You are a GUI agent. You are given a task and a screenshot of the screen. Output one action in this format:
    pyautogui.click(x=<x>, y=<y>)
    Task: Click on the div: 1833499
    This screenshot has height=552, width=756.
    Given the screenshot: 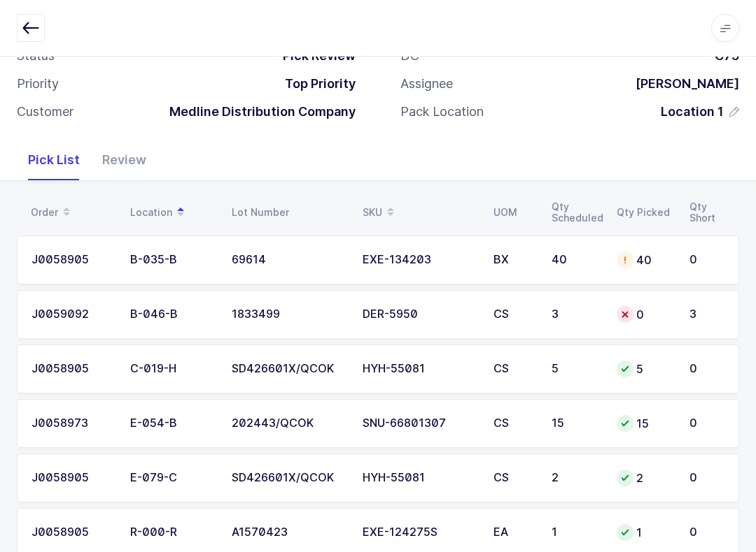 What is the action you would take?
    pyautogui.click(x=288, y=315)
    